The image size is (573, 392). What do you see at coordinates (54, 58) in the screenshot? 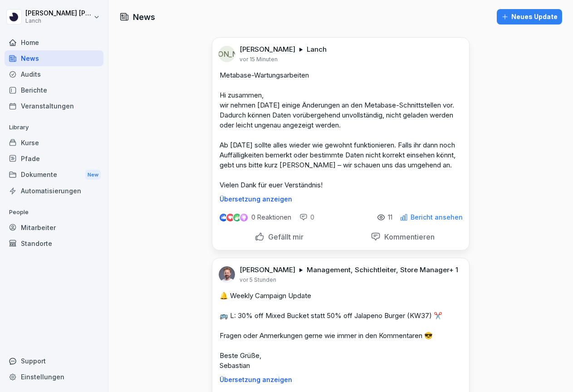
I see `a: News` at bounding box center [54, 58].